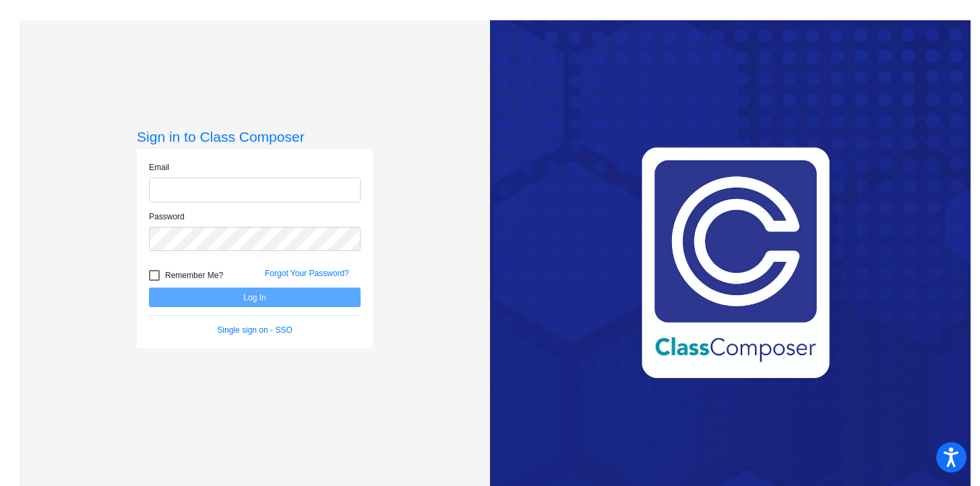 This screenshot has height=486, width=980. What do you see at coordinates (159, 168) in the screenshot?
I see `label: Email` at bounding box center [159, 168].